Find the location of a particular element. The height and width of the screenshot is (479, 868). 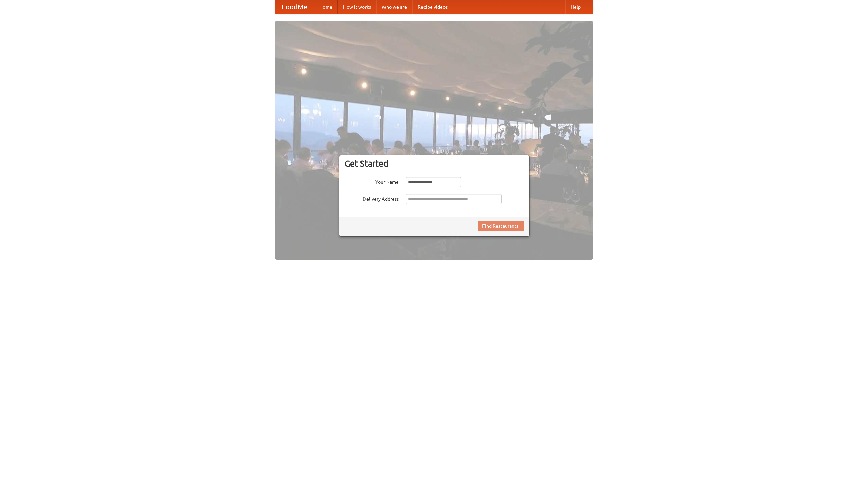

a: How it works is located at coordinates (357, 7).